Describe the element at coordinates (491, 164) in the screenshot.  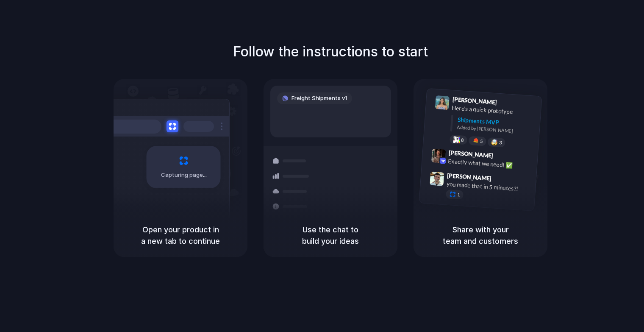
I see `div: Exactly what we need! ✅` at that location.